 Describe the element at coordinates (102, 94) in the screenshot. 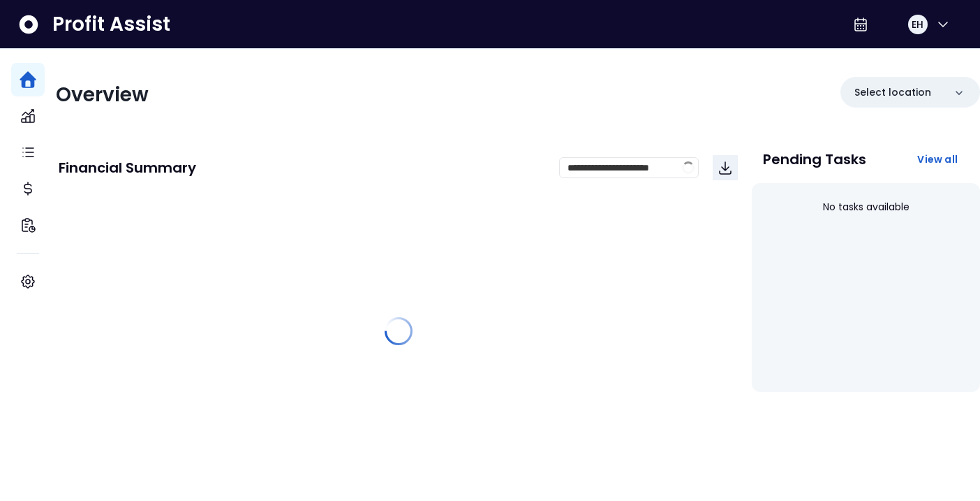

I see `span: Overview` at that location.